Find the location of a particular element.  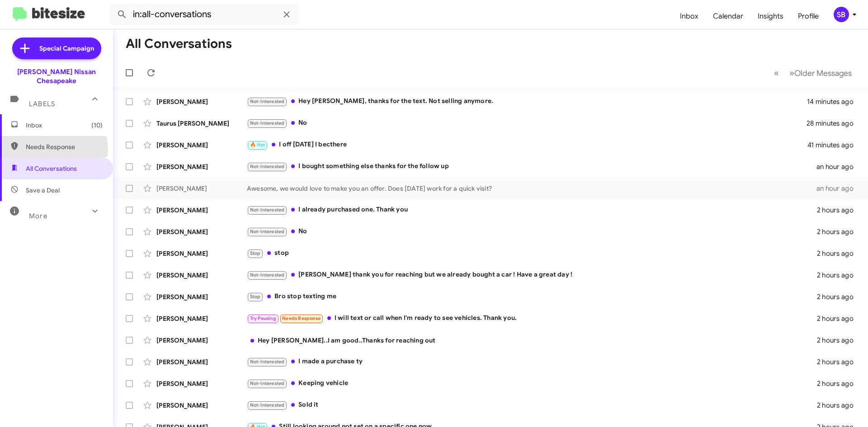

div: I will text or call when I'm ready to see vehicles. Thank you. is located at coordinates (532, 318).